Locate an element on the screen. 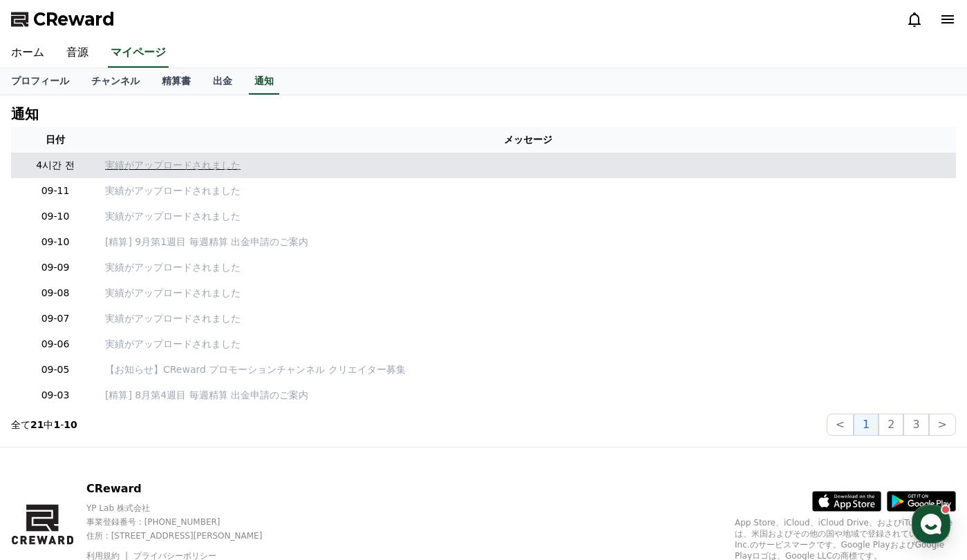 The image size is (967, 560). a: 音源 is located at coordinates (77, 53).